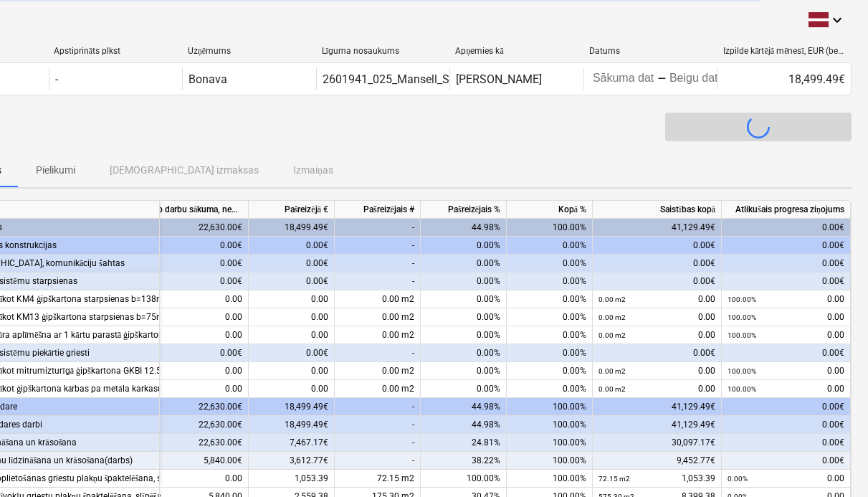 The height and width of the screenshot is (497, 868). Describe the element at coordinates (184, 210) in the screenshot. I see `div: Izpilde no darbu sākuma, neskaitot kārtējā mēneša izpildi` at that location.